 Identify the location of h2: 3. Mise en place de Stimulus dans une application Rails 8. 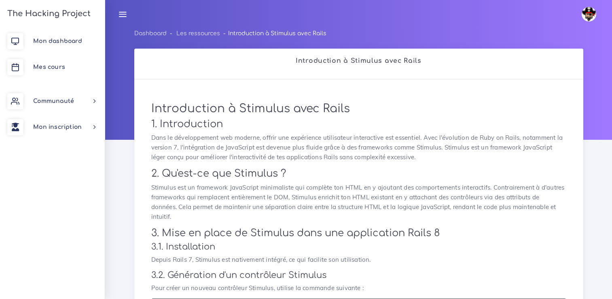
(359, 233).